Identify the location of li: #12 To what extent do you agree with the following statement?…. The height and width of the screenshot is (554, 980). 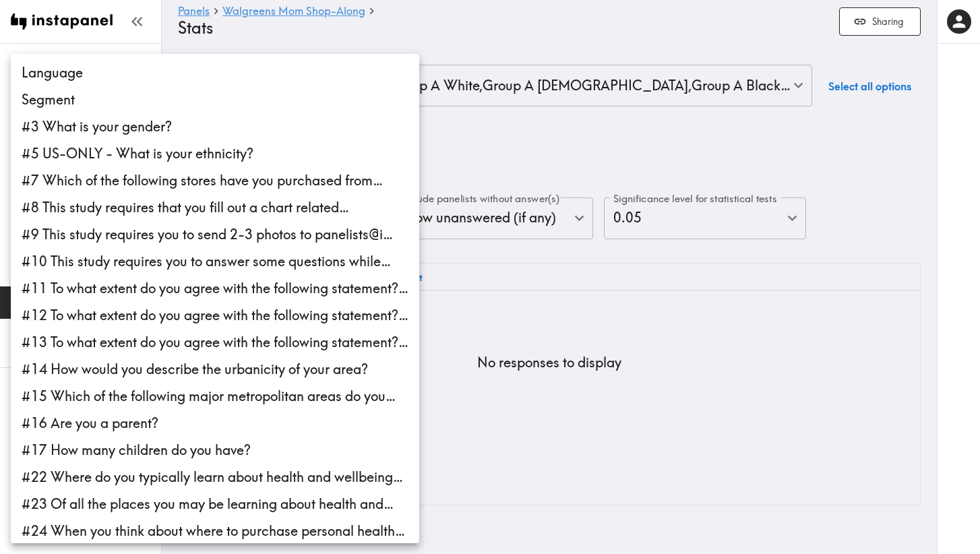
(215, 315).